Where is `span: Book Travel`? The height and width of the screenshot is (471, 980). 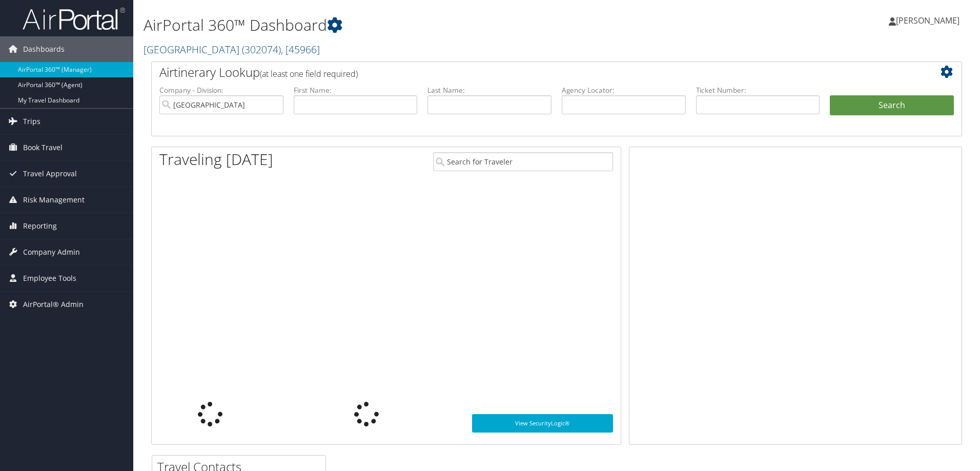 span: Book Travel is located at coordinates (42, 148).